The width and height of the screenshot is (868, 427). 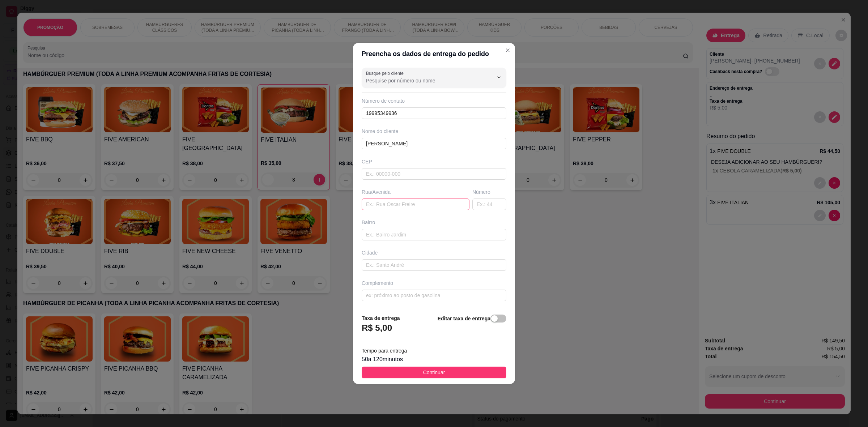 What do you see at coordinates (489, 192) in the screenshot?
I see `div: Número` at bounding box center [489, 192].